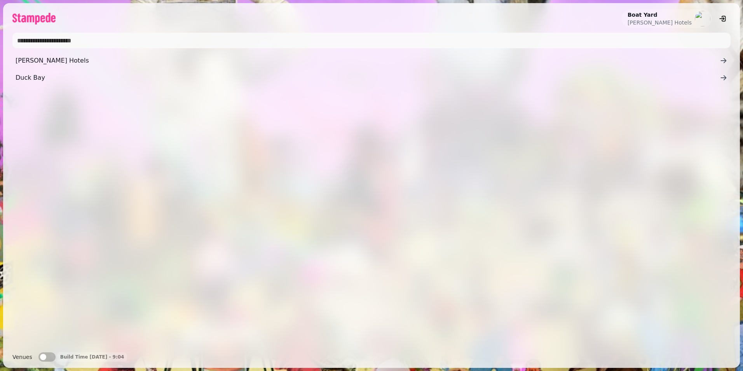  Describe the element at coordinates (372, 78) in the screenshot. I see `a: Duck Bay` at that location.